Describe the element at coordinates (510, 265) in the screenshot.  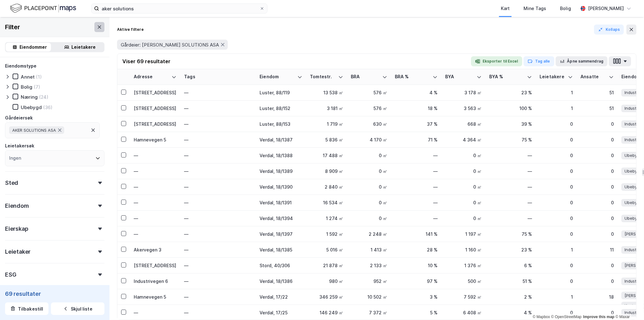
I see `div: 6 %` at that location.